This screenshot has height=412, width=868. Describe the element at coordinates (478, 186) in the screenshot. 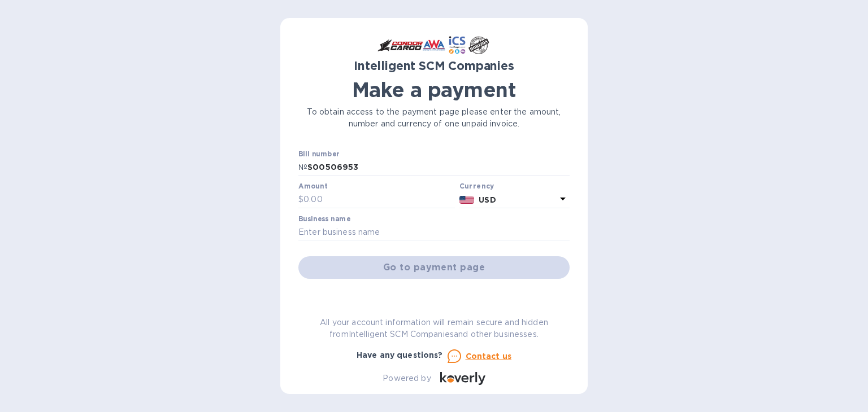

I see `b: Currency` at that location.